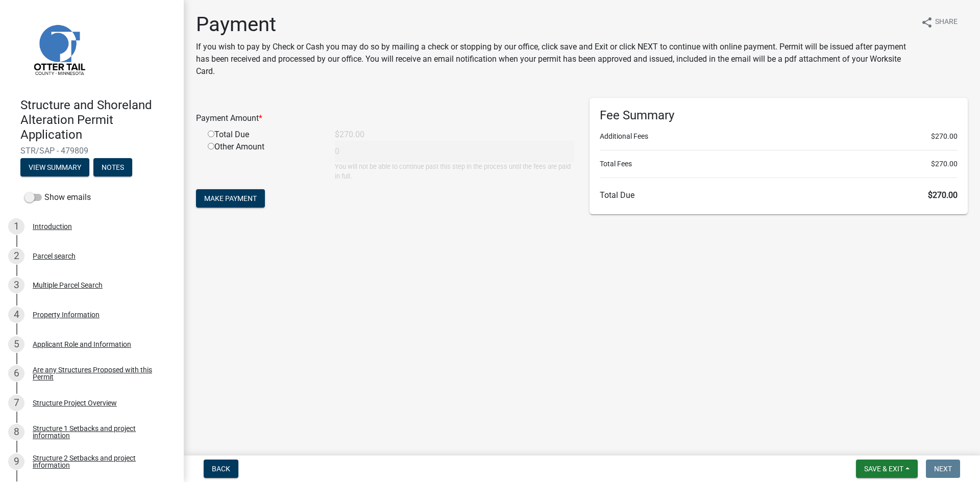 This screenshot has width=980, height=482. What do you see at coordinates (55, 168) in the screenshot?
I see `wm-modal-confirm: Summary` at bounding box center [55, 168].